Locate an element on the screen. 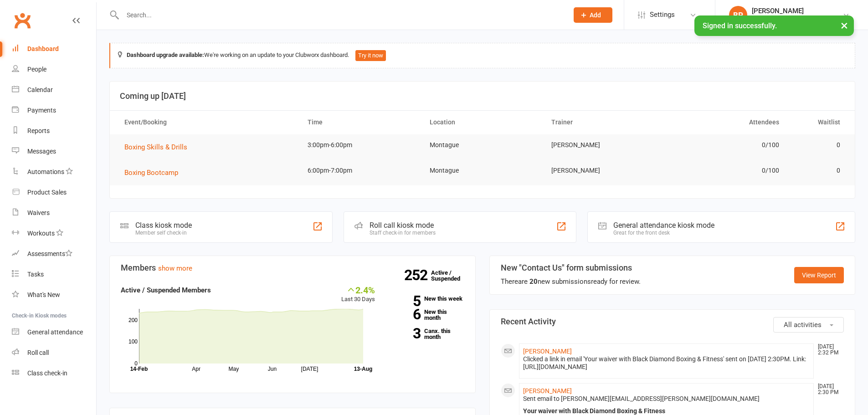  a: 6New this month is located at coordinates (427, 314).